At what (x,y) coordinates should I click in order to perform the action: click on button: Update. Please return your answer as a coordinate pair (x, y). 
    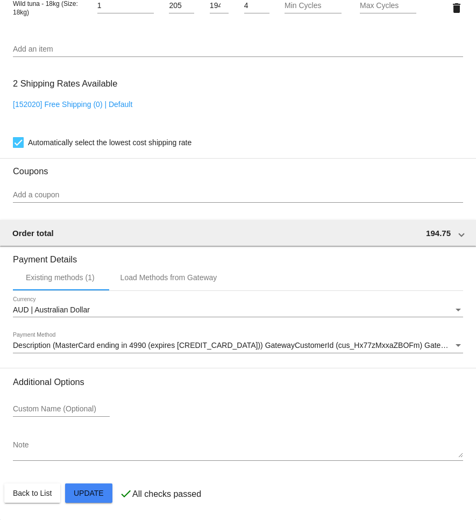
    Looking at the image, I should click on (89, 493).